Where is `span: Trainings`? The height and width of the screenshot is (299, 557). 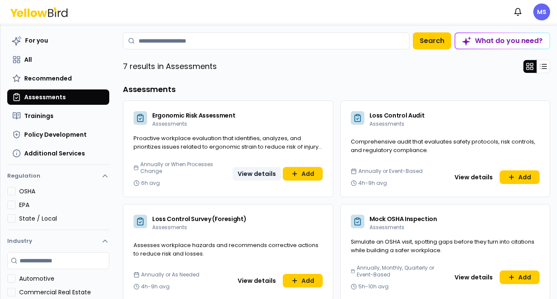
span: Trainings is located at coordinates (39, 116).